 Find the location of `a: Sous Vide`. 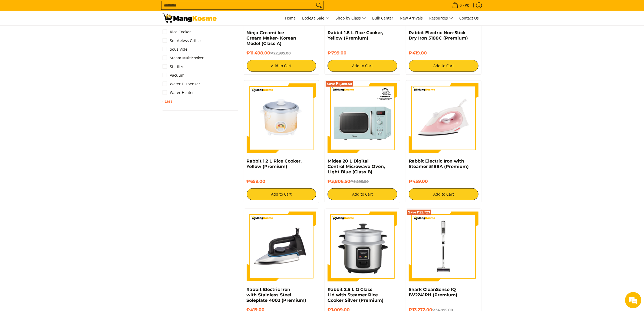

a: Sous Vide is located at coordinates (175, 50).